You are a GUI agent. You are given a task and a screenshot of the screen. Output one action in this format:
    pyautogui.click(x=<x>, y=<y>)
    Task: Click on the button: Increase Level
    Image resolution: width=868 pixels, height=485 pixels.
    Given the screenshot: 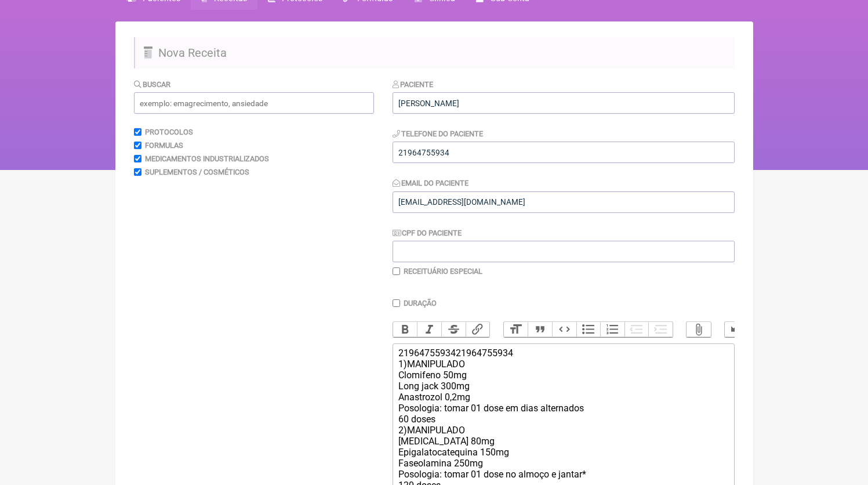 What is the action you would take?
    pyautogui.click(x=660, y=330)
    